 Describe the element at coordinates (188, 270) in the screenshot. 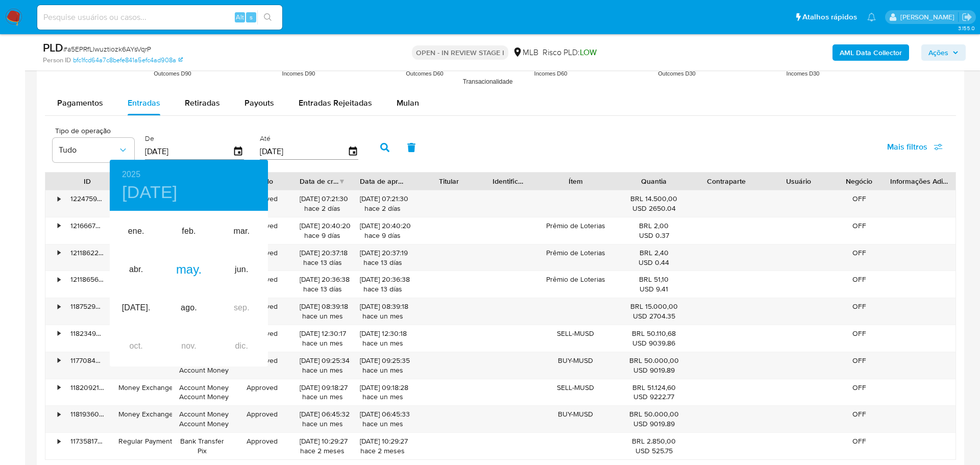

I see `div: may.` at that location.